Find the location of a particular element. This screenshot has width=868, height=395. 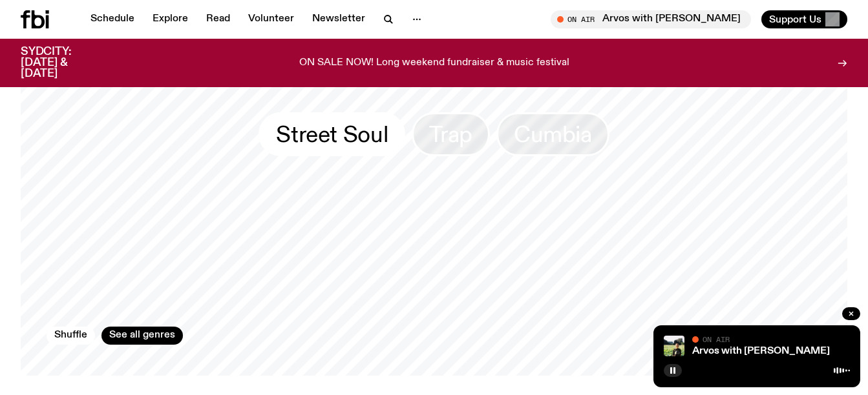

span: Street Soul is located at coordinates (332, 134).